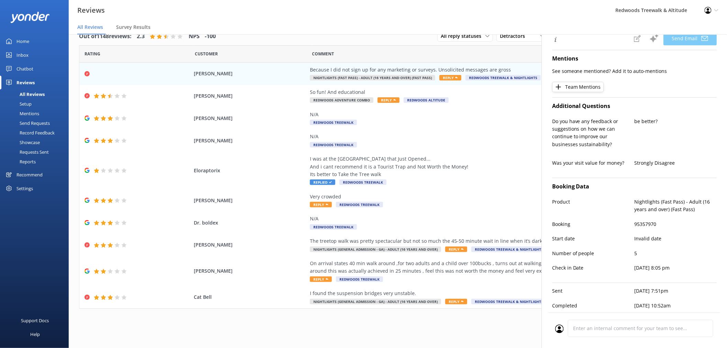  What do you see at coordinates (515, 36) in the screenshot?
I see `span: Detractors` at bounding box center [515, 36].